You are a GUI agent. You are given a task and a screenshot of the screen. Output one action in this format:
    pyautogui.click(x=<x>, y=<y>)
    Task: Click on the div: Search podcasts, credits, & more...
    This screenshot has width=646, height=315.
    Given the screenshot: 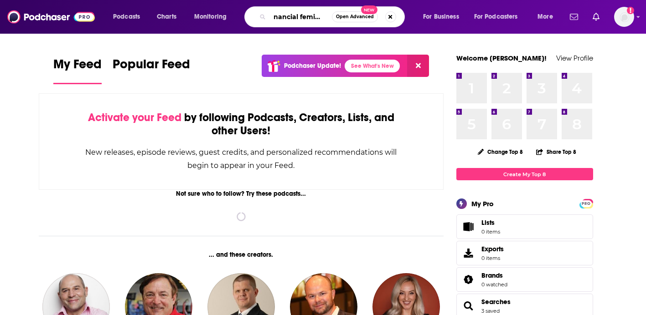 What is the action you would take?
    pyautogui.click(x=333, y=17)
    